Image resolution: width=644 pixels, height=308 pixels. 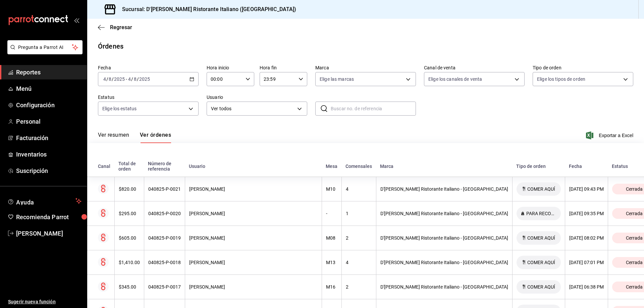 What do you see at coordinates (49, 171) in the screenshot?
I see `span: Suscripción` at bounding box center [49, 171].